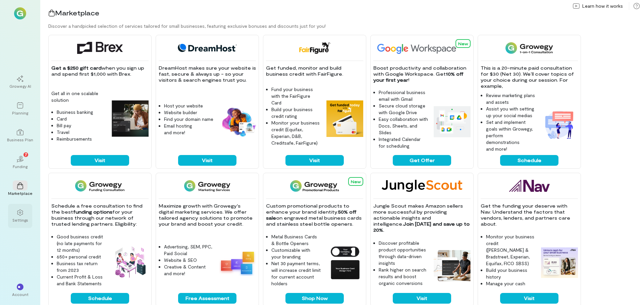 The width and height of the screenshot is (644, 305). I want to click on img: Nav, so click(529, 186).